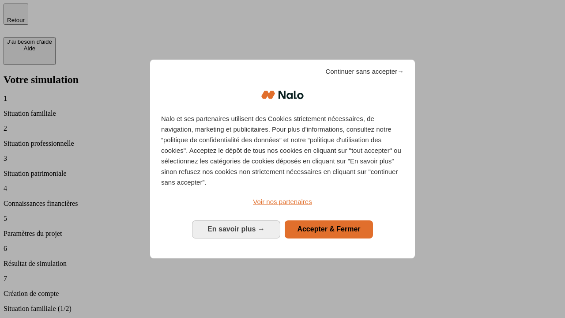 This screenshot has width=565, height=318. Describe the element at coordinates (329, 229) in the screenshot. I see `button: Accepter & Fermer: Accepter notre traitement des données et fermer` at that location.